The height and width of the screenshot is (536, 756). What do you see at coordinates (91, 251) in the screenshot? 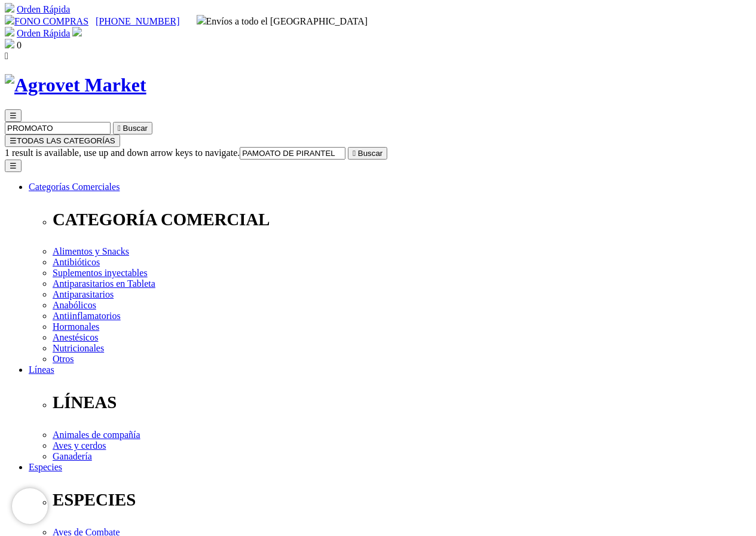
I see `span: Alimentos y Snacks` at bounding box center [91, 251].